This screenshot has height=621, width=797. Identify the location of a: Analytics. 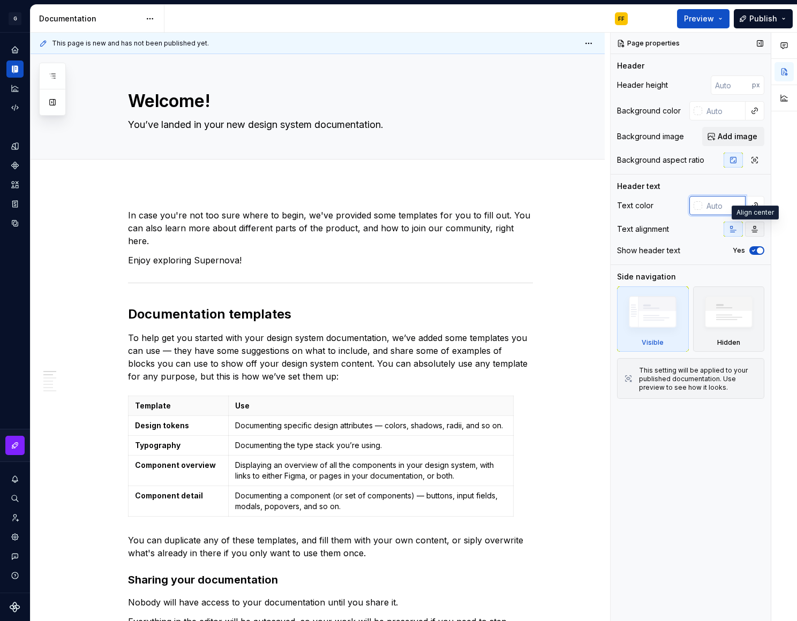
(15, 88).